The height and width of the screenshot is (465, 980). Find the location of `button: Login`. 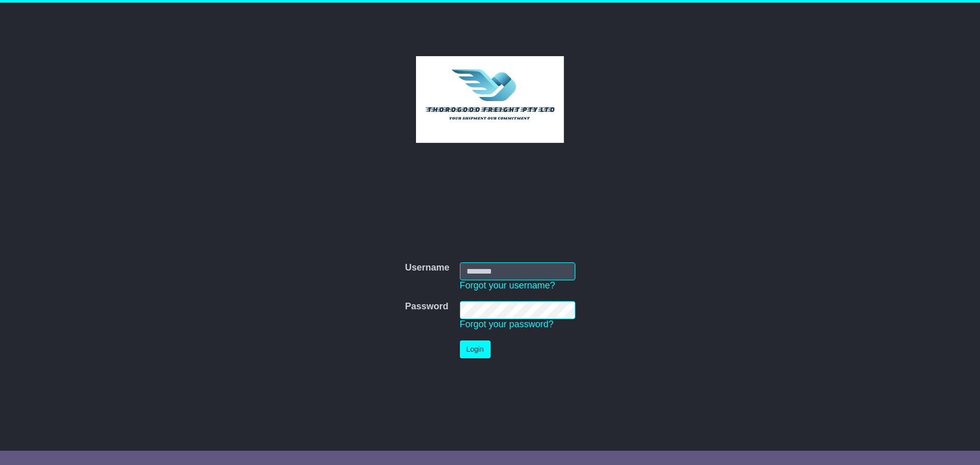

button: Login is located at coordinates (475, 349).